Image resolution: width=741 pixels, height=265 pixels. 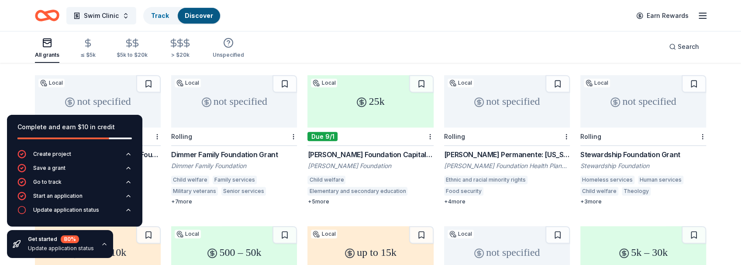 I want to click on a: Discover, so click(x=199, y=15).